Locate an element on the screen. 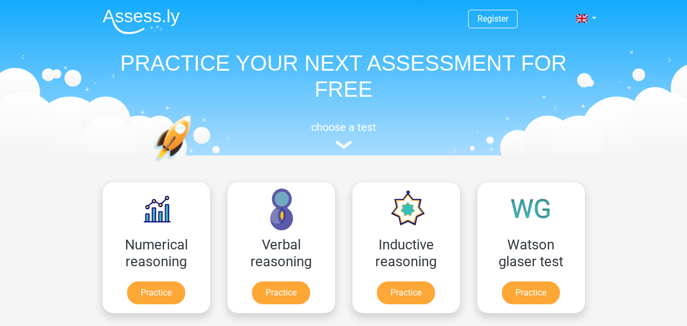 The width and height of the screenshot is (687, 326). img: Assessly is located at coordinates (141, 21).